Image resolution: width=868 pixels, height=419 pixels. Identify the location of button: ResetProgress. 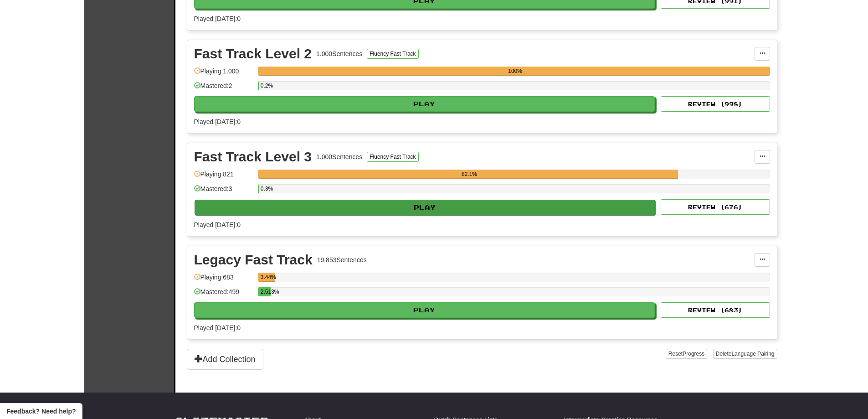
(686, 354).